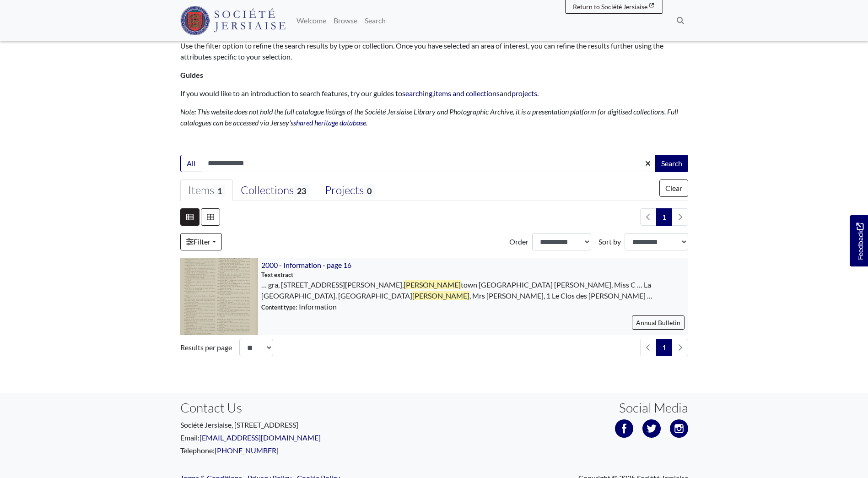  I want to click on span: 0, so click(369, 191).